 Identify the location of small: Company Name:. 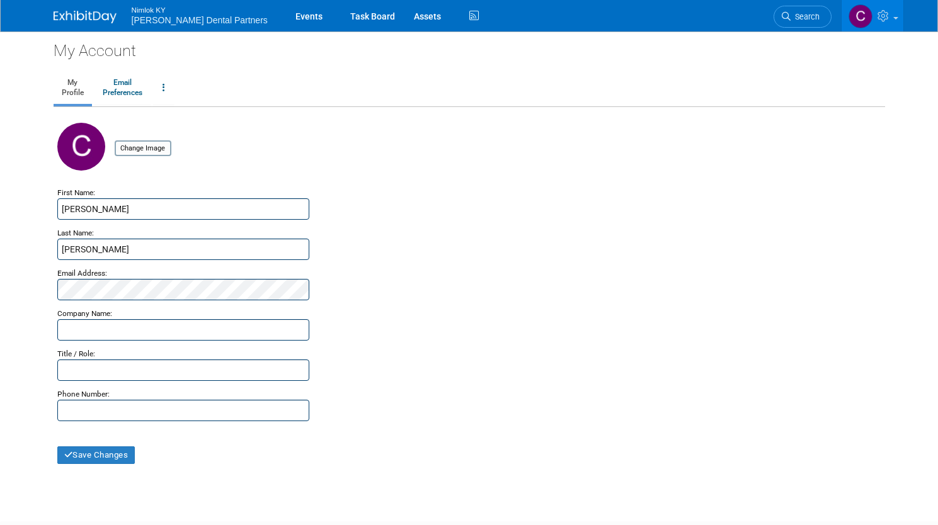
(84, 314).